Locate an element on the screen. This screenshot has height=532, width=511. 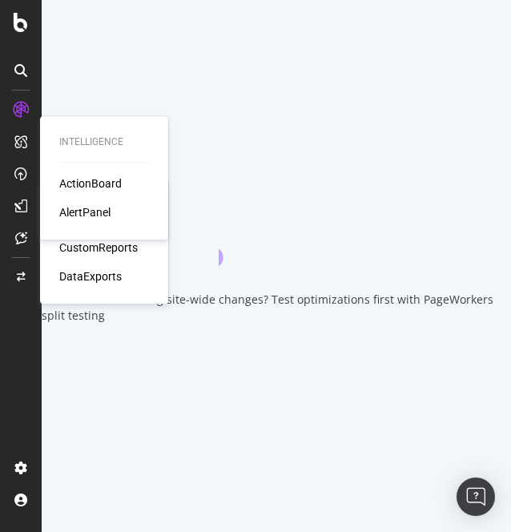
div: CustomReports is located at coordinates (99, 248).